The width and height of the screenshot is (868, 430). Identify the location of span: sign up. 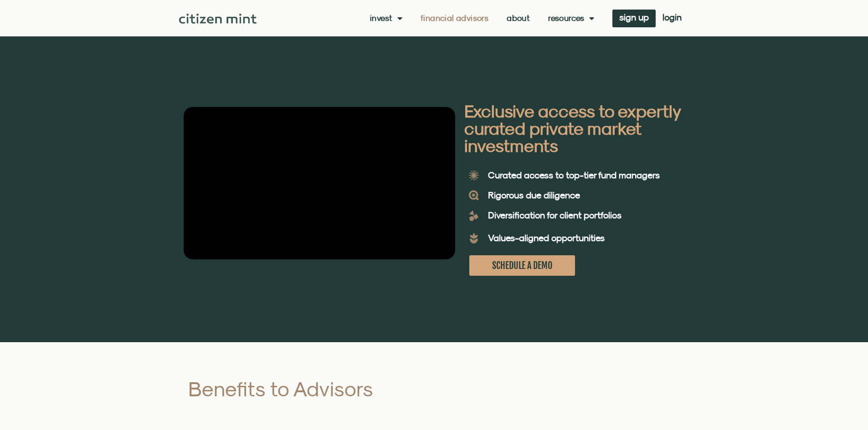
(633, 17).